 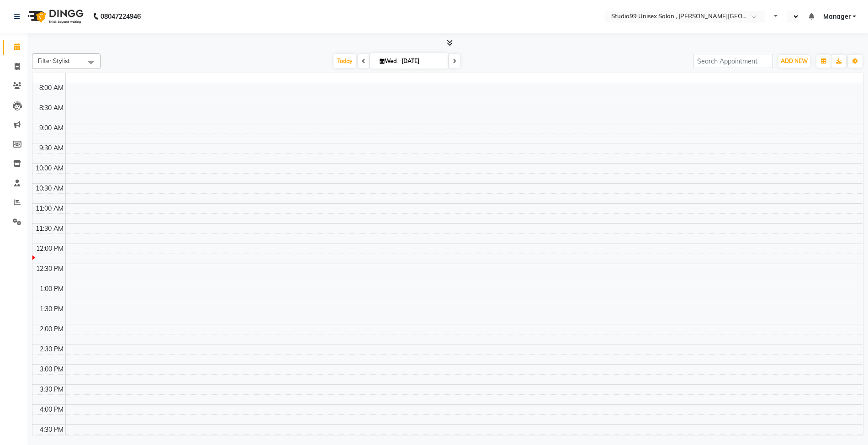 What do you see at coordinates (51, 389) in the screenshot?
I see `div: 3:30 PM` at bounding box center [51, 389].